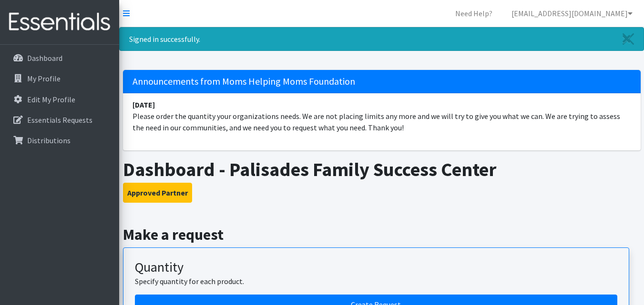 This screenshot has height=305, width=644. I want to click on p: Edit My Profile, so click(51, 100).